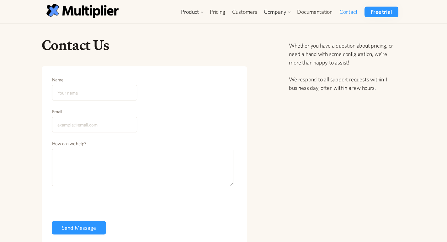  What do you see at coordinates (344, 67) in the screenshot?
I see `p: Whether you have a question about pricing, or need a hand with some configuration, we're more tha...` at bounding box center [344, 67].